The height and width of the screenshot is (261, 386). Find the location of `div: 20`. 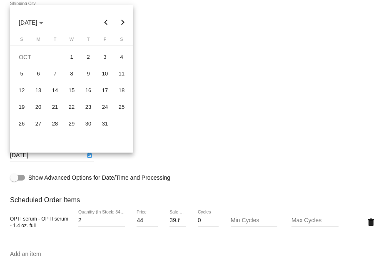

div: 20 is located at coordinates (38, 107).